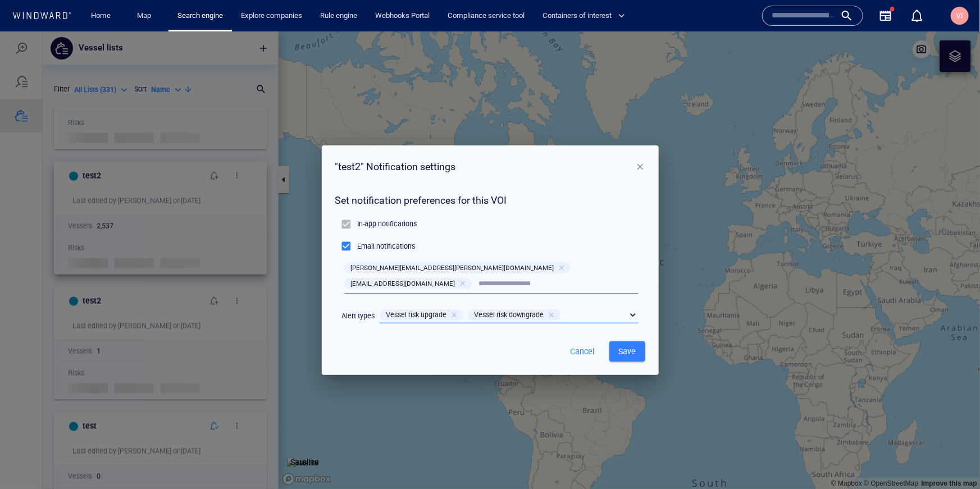 The width and height of the screenshot is (980, 489). I want to click on a: Compliance service tool, so click(486, 16).